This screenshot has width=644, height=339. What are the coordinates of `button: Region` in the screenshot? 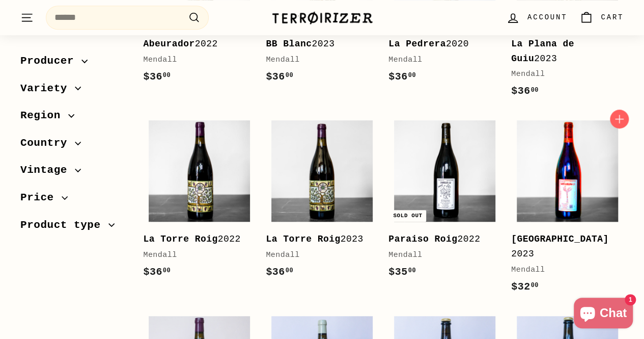 It's located at (73, 118).